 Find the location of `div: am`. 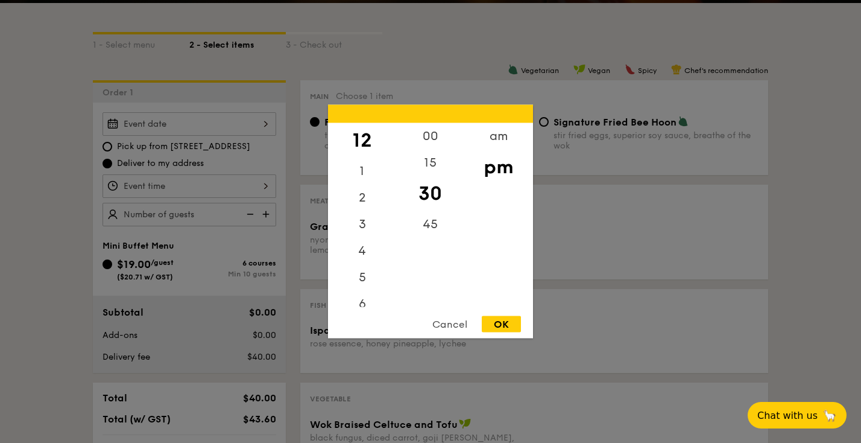

div: am is located at coordinates (498, 136).